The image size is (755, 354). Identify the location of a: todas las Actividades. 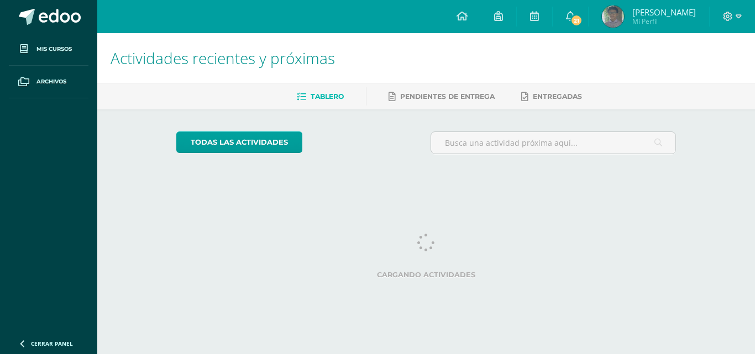
(239, 142).